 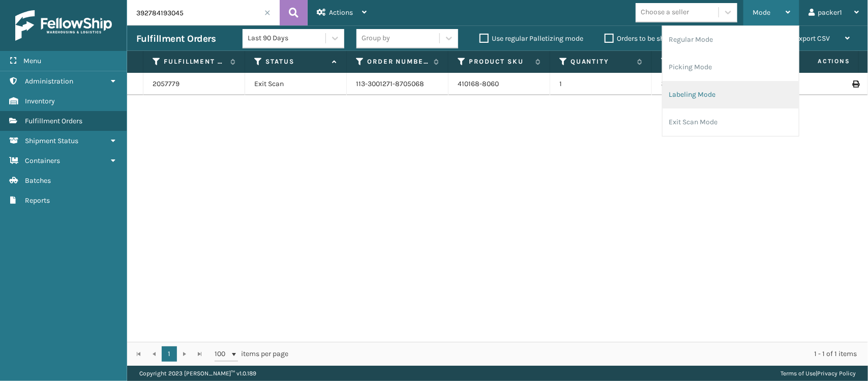 I want to click on li: Exit Scan Mode, so click(x=731, y=122).